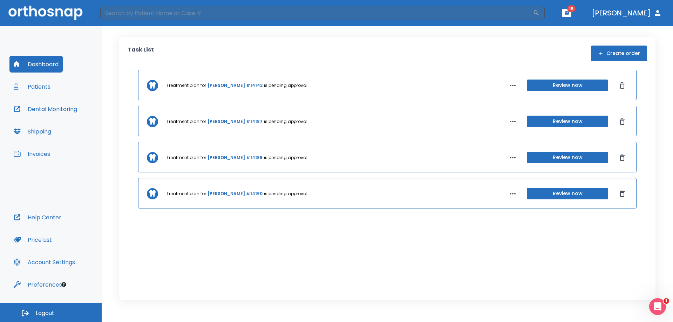 This screenshot has width=673, height=322. Describe the element at coordinates (64, 285) in the screenshot. I see `div: Tooltip anchor` at that location.